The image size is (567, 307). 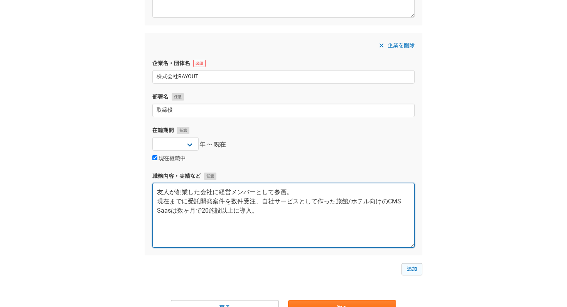 What do you see at coordinates (283, 110) in the screenshot?
I see `input: 開発2部` at bounding box center [283, 110].